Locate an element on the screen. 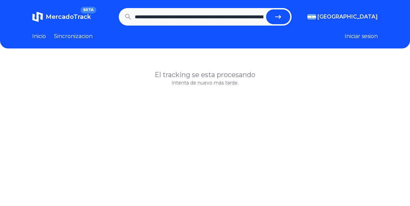  h1: El tracking se esta procesando is located at coordinates (205, 75).